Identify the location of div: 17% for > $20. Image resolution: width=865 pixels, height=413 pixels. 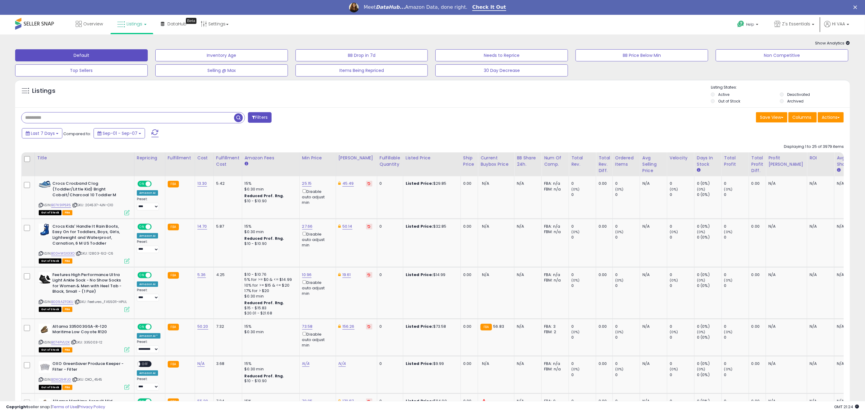
(270, 291).